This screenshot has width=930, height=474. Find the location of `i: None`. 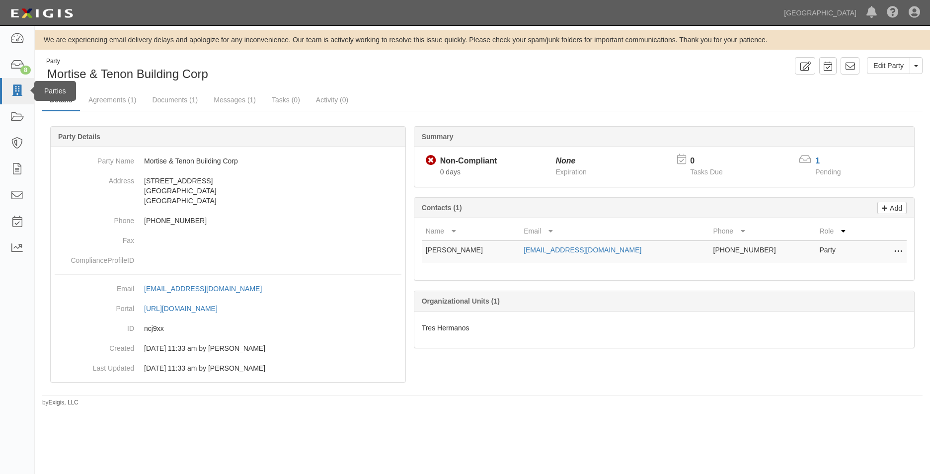

i: None is located at coordinates (566, 160).